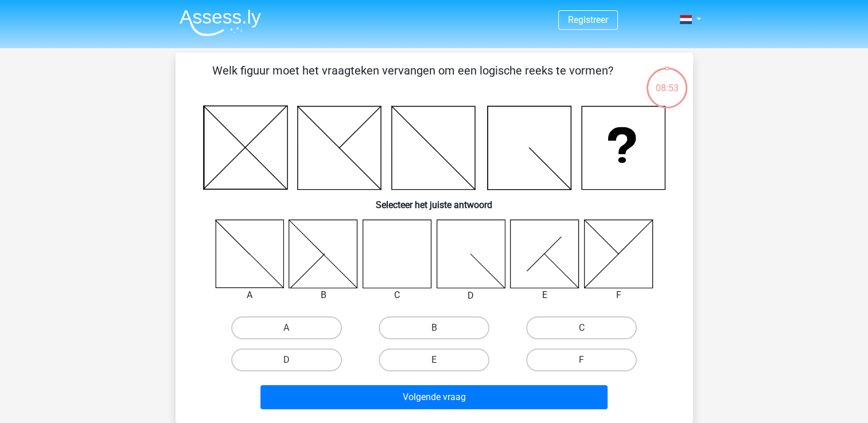 The height and width of the screenshot is (423, 868). What do you see at coordinates (434, 200) in the screenshot?
I see `h6: Selecteer het juiste antwoord` at bounding box center [434, 200].